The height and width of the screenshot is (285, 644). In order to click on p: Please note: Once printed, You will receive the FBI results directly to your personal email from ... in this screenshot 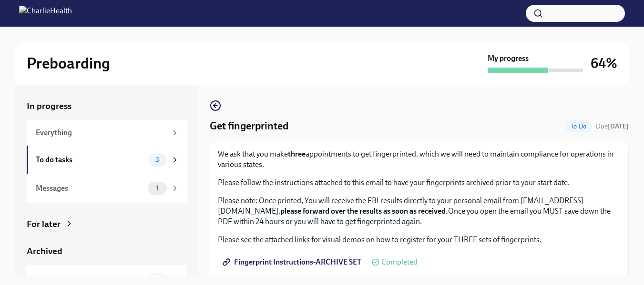, I will do `click(419, 211)`.